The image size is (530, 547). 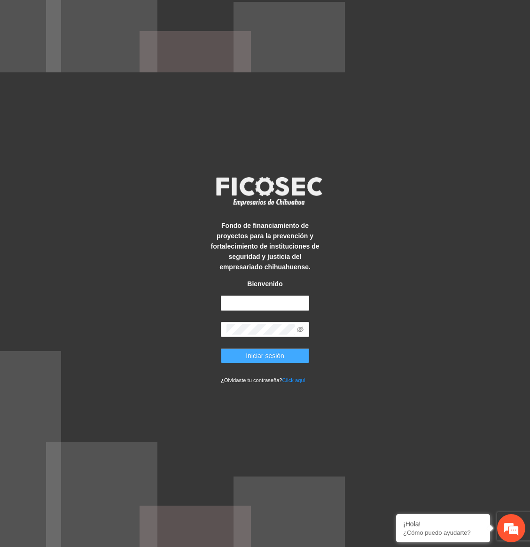 What do you see at coordinates (264, 284) in the screenshot?
I see `strong: Bienvenido` at bounding box center [264, 284].